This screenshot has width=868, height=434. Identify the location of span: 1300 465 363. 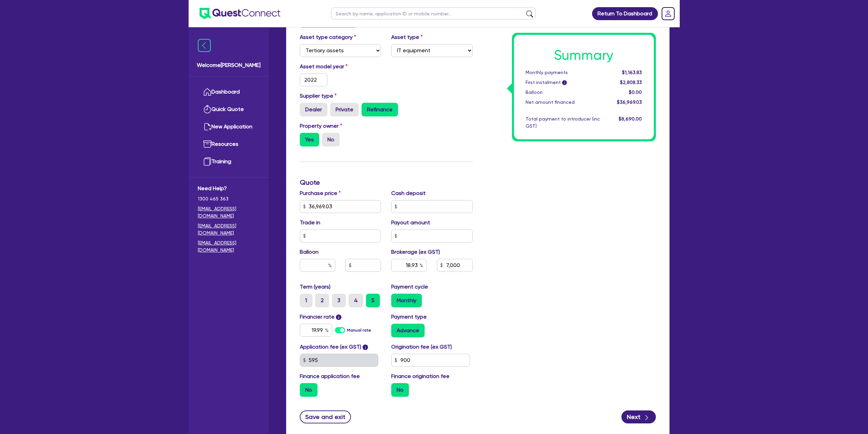
(229, 198).